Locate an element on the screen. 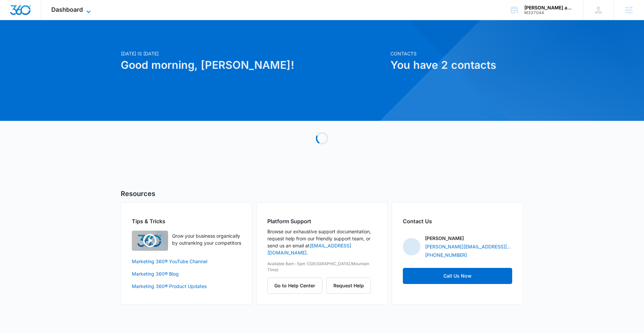  p: Contacts is located at coordinates (457, 53).